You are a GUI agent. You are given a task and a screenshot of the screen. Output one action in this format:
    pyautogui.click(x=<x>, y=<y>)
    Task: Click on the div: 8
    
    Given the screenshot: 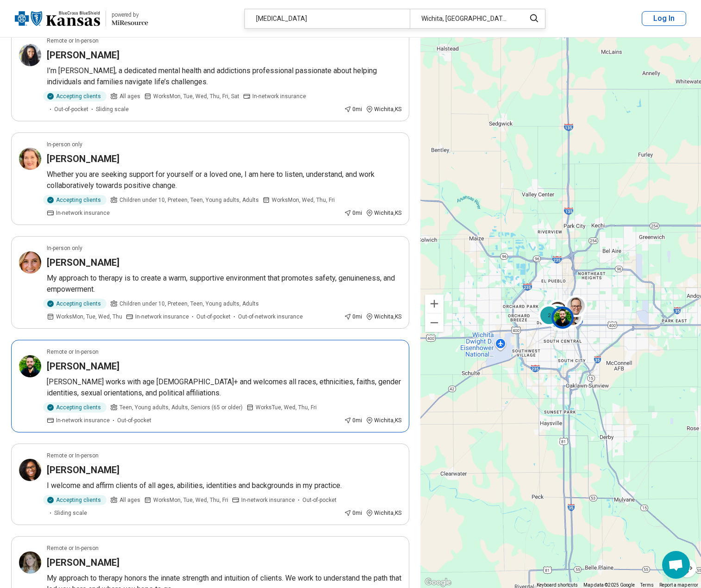 What is the action you would take?
    pyautogui.click(x=557, y=315)
    